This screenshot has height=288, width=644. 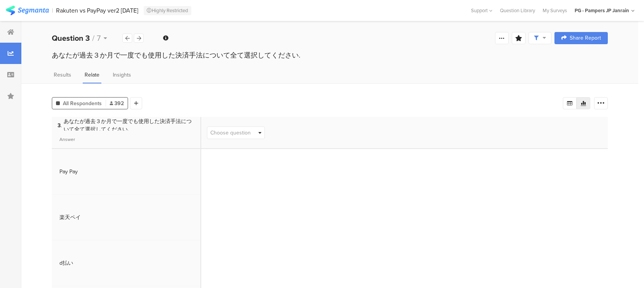 I want to click on div: Highly Restricted, so click(x=167, y=11).